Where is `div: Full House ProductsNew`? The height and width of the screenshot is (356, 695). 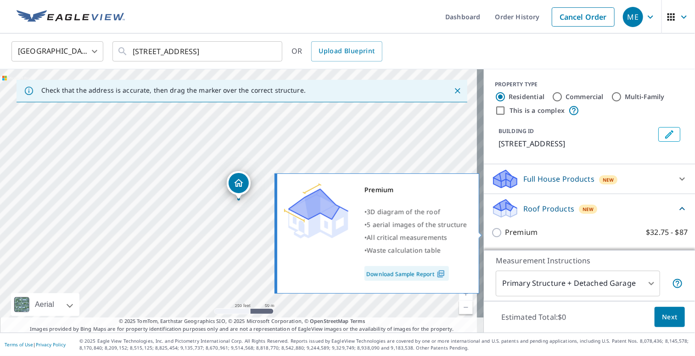 div: Full House ProductsNew is located at coordinates (590, 179).